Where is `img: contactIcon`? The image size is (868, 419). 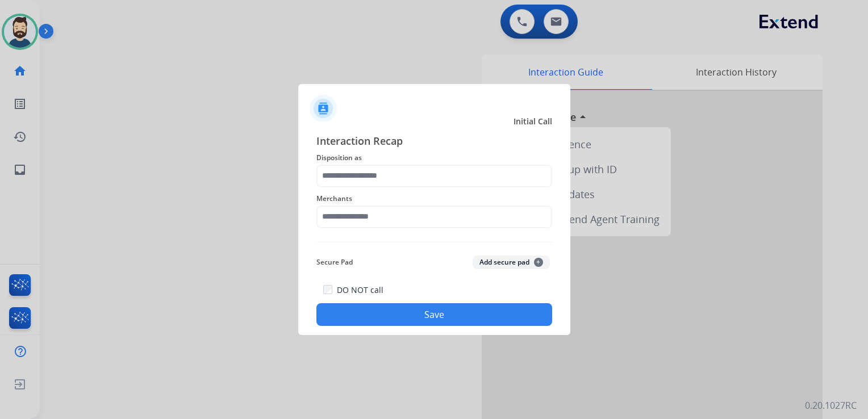
img: contactIcon is located at coordinates (323, 109).